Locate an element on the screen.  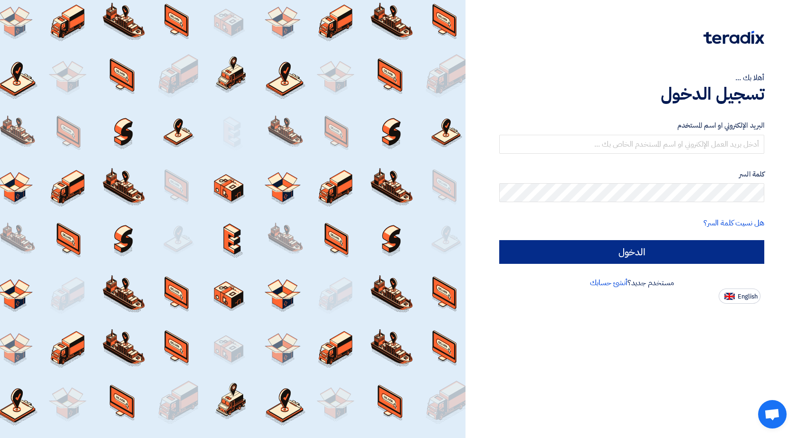
input: الدخول is located at coordinates (632, 252).